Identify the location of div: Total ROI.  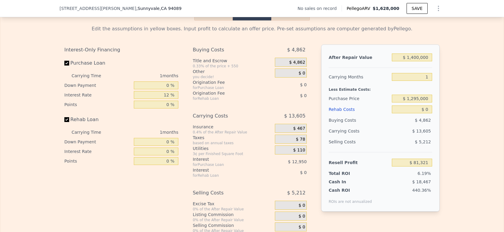
(347, 174).